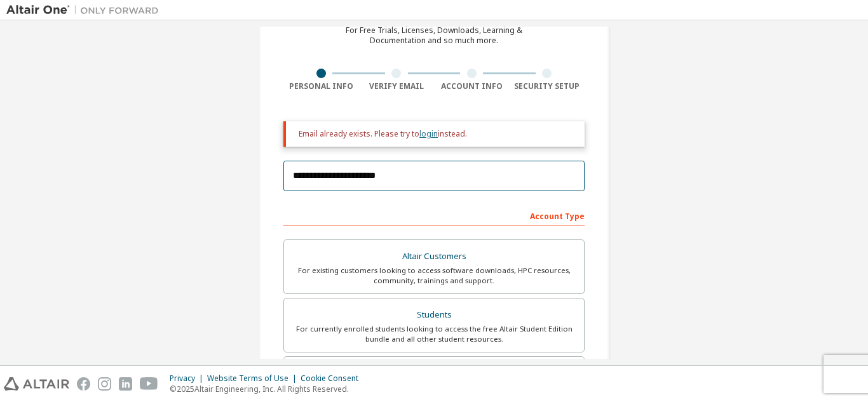  I want to click on div: Account Info, so click(472, 86).